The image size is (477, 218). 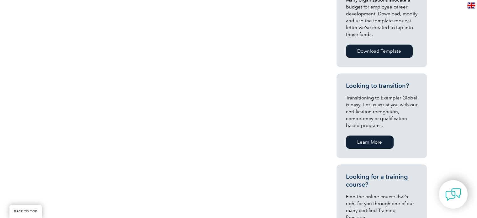 What do you see at coordinates (471, 5) in the screenshot?
I see `img: en` at bounding box center [471, 5].